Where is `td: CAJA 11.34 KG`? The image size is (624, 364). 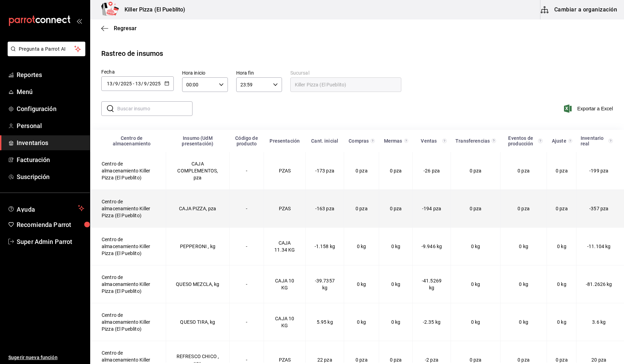 td: CAJA 11.34 KG is located at coordinates (285, 246).